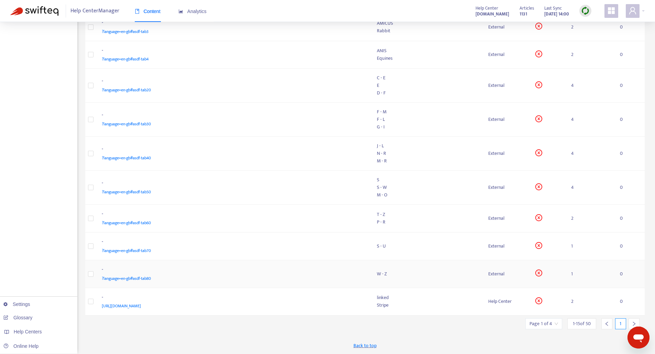 Image resolution: width=655 pixels, height=354 pixels. Describe the element at coordinates (427, 127) in the screenshot. I see `div: G - I` at that location.